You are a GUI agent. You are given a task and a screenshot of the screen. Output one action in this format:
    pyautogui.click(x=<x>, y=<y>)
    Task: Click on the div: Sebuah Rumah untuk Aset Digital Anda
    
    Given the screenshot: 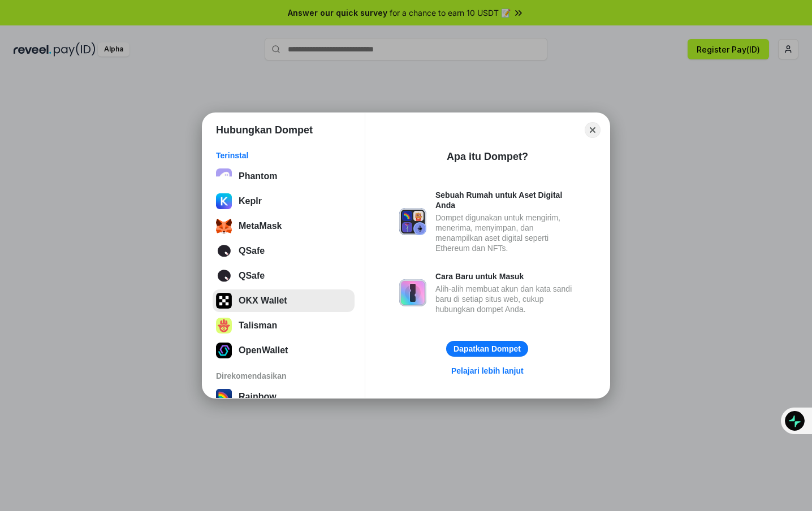 What is the action you would take?
    pyautogui.click(x=506, y=200)
    